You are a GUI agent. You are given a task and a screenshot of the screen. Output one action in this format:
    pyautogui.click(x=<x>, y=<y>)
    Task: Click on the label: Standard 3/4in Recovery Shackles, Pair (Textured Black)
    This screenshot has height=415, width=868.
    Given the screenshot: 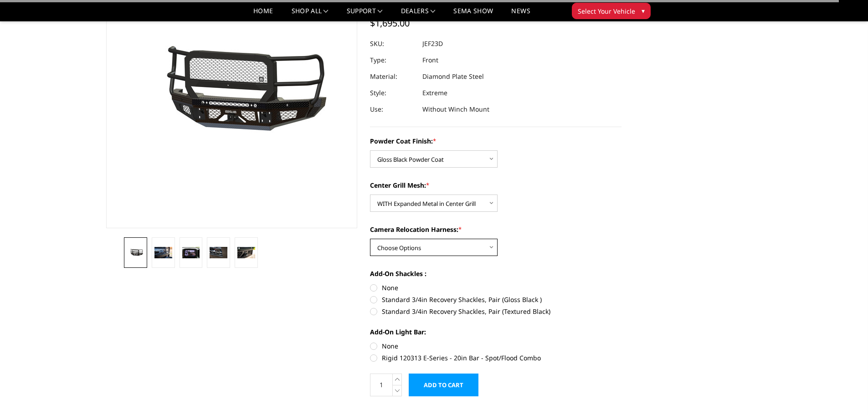 What is the action you would take?
    pyautogui.click(x=496, y=311)
    